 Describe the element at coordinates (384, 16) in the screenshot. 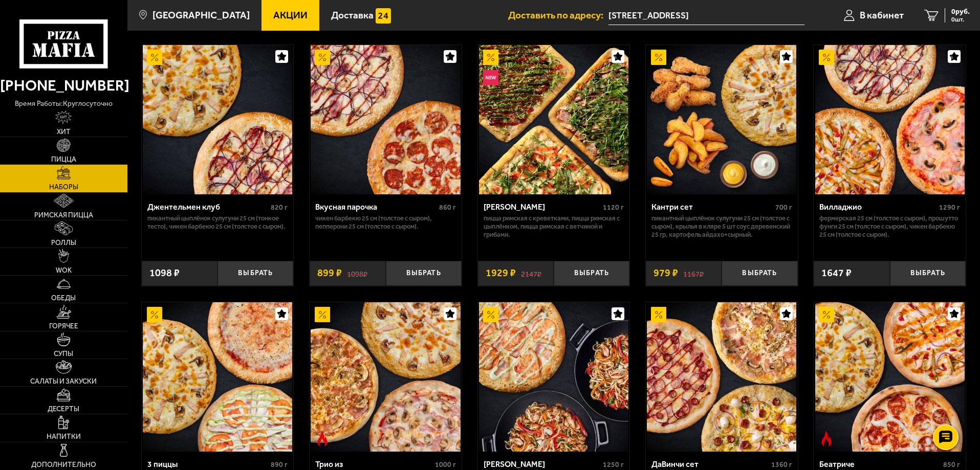

I see `img: 15daf4d41897b9f0e9f617042186c801.svg` at that location.